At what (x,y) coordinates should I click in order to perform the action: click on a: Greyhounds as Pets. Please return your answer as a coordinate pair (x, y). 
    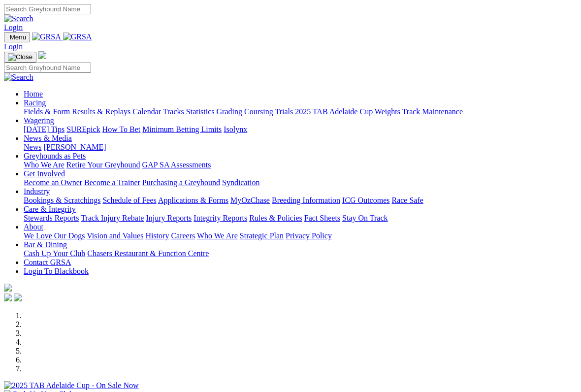
    Looking at the image, I should click on (55, 155).